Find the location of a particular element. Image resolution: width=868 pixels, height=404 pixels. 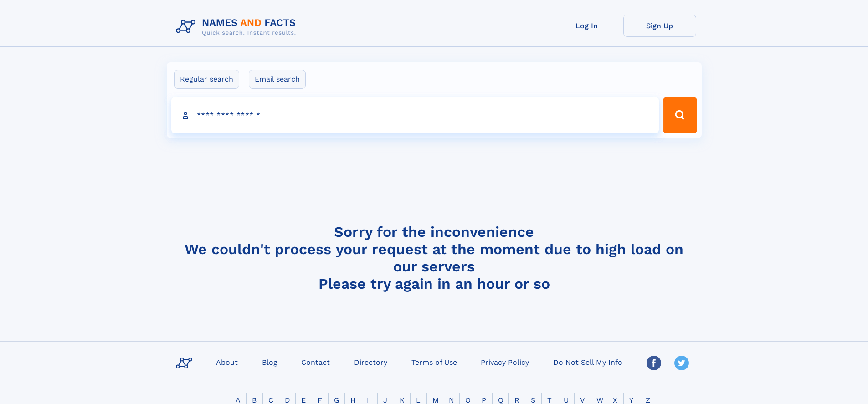

label: Email search is located at coordinates (277, 80).